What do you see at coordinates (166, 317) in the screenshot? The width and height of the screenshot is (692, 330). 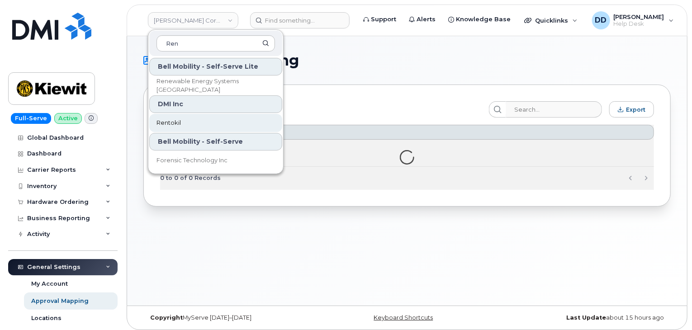 I see `strong: Copyright` at bounding box center [166, 317].